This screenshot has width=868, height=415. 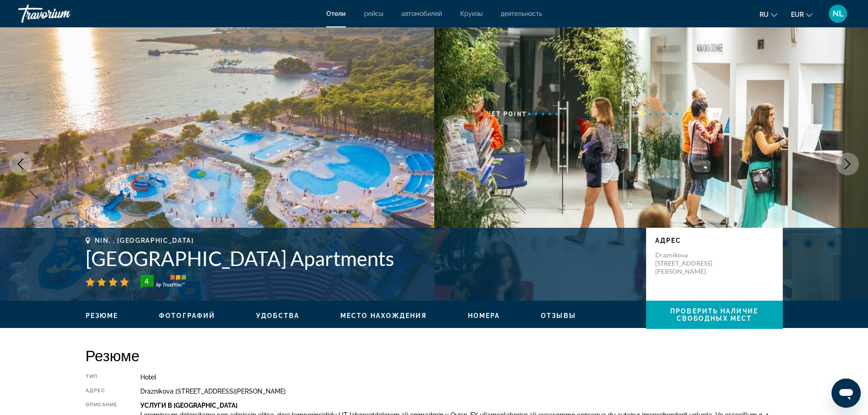 What do you see at coordinates (373, 14) in the screenshot?
I see `span: рейсы` at bounding box center [373, 14].